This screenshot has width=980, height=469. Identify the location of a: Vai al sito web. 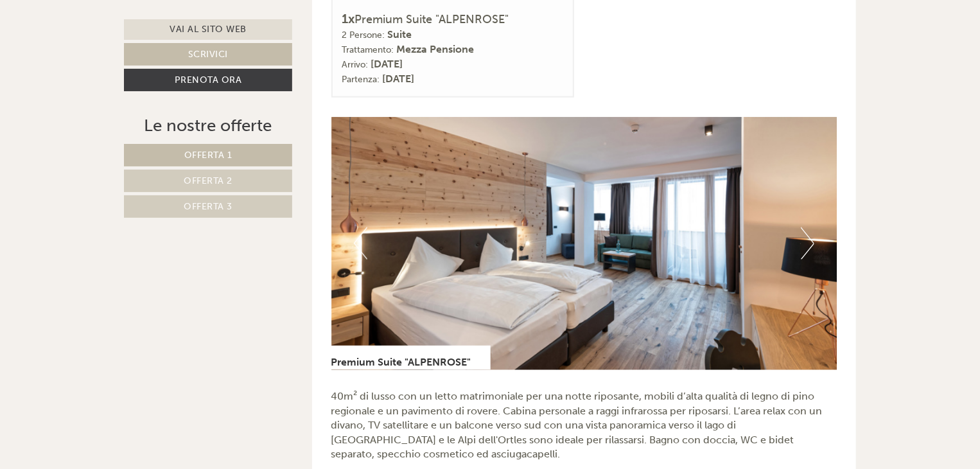
(208, 29).